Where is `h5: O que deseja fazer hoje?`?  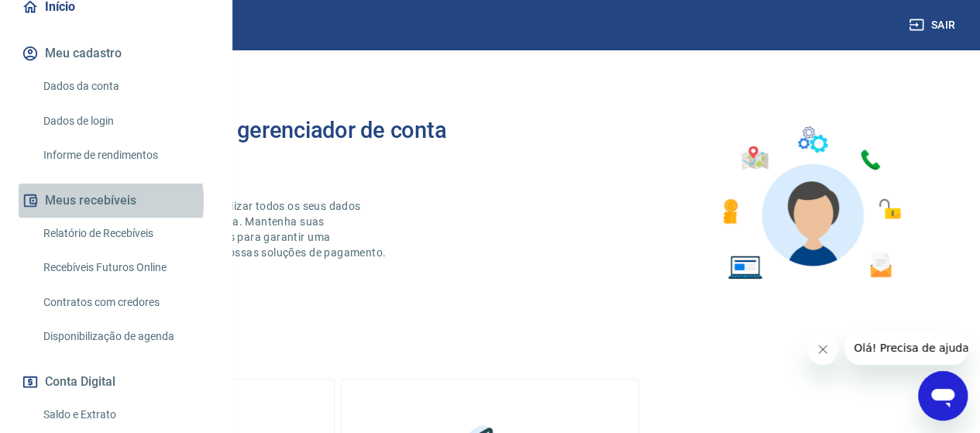
h5: O que deseja fazer hoje? is located at coordinates (490, 353).